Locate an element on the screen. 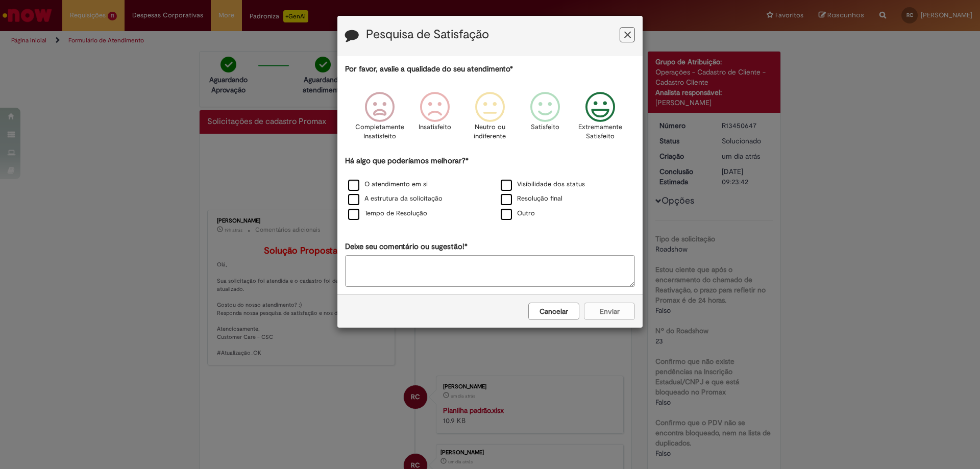 This screenshot has height=469, width=980. label: Pesquisa de Satisfação is located at coordinates (427, 35).